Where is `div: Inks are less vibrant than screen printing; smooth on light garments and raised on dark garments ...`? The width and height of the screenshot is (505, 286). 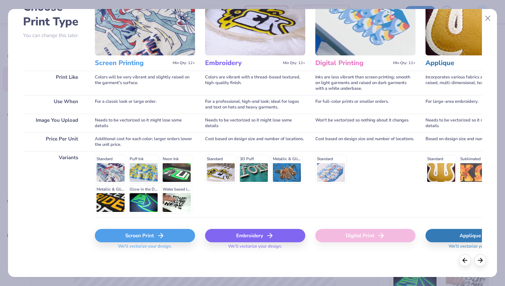 div: Inks are less vibrant than screen printing; smooth on light garments and raised on dark garments ... is located at coordinates (365, 83).